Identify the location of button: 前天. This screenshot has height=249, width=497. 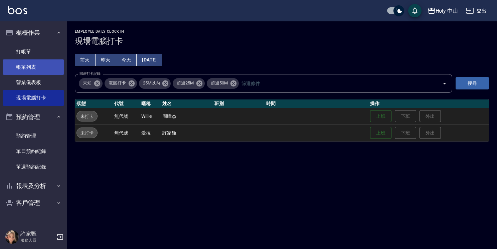
(85, 60).